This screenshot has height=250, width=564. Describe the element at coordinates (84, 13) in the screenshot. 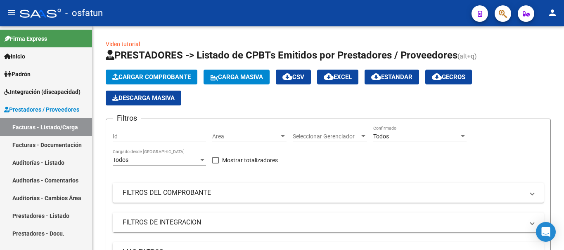

I see `span: - osfatun` at that location.